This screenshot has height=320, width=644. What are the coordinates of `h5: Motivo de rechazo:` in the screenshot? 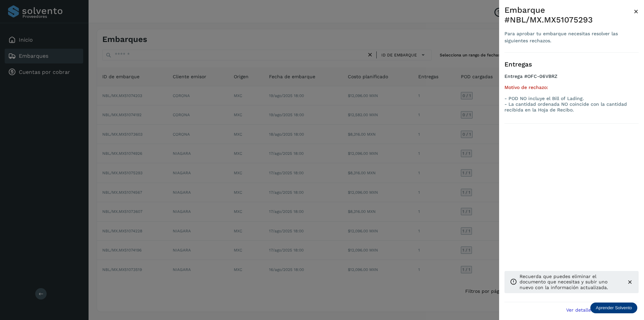 It's located at (572, 87).